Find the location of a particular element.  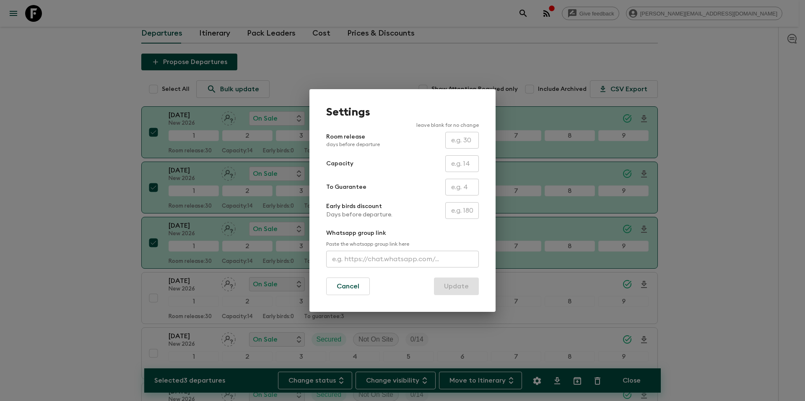

input: e.g. 30 is located at coordinates (462, 140).